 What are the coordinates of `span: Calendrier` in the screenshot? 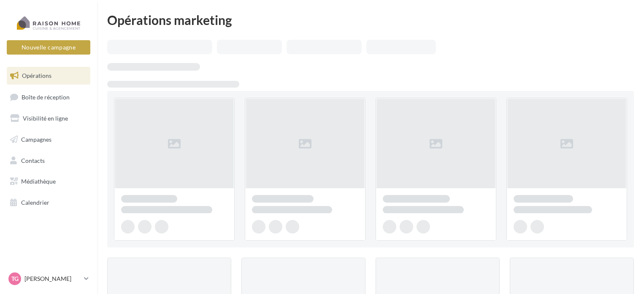 It's located at (35, 202).